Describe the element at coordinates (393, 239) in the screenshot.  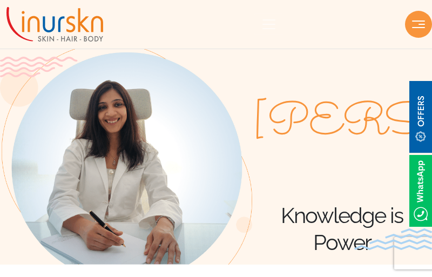
I see `img: bluewave` at that location.